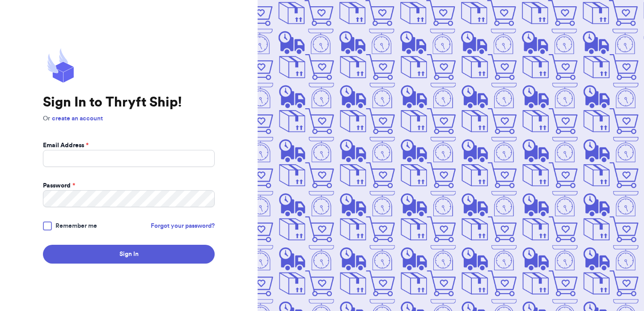 Image resolution: width=644 pixels, height=311 pixels. I want to click on a: Forgot your password?, so click(183, 225).